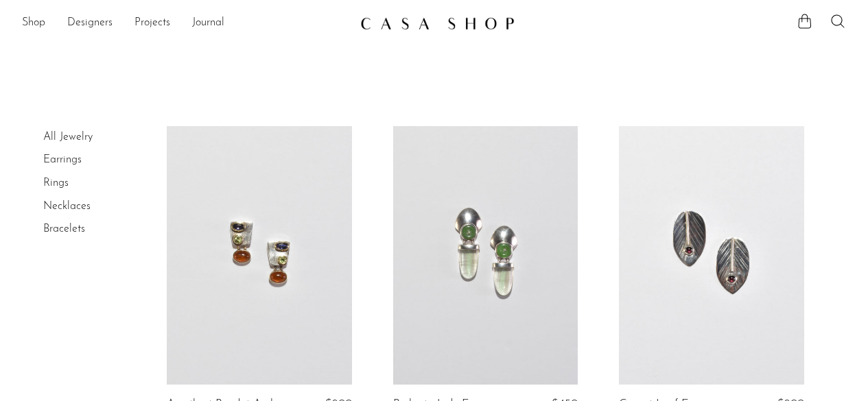 This screenshot has height=401, width=868. I want to click on a: Journal, so click(208, 24).